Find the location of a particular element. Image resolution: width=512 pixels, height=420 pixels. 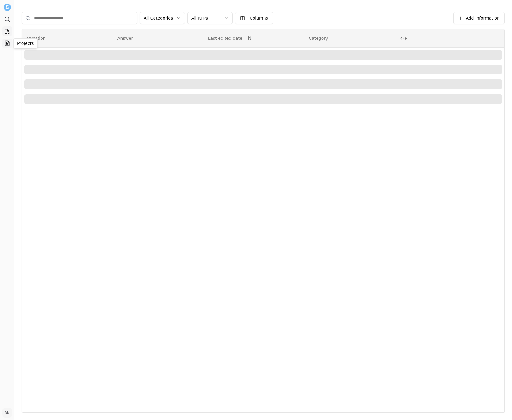

span: AN is located at coordinates (7, 413).